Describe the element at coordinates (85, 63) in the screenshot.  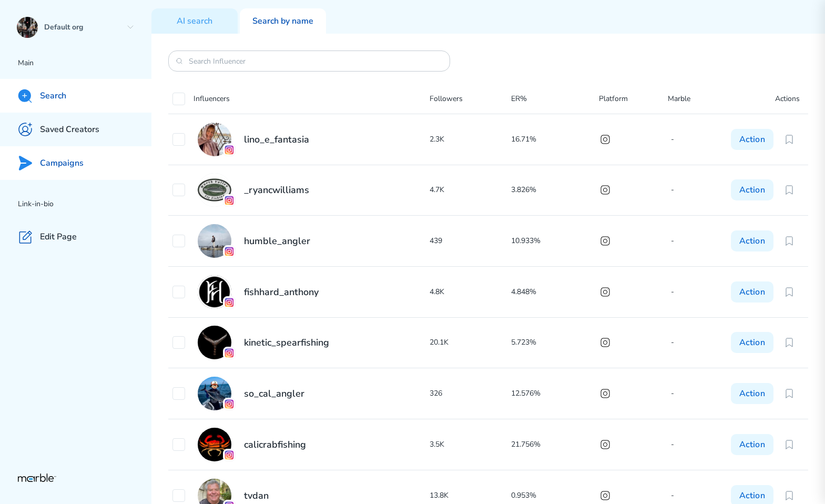
I see `p: Main` at that location.